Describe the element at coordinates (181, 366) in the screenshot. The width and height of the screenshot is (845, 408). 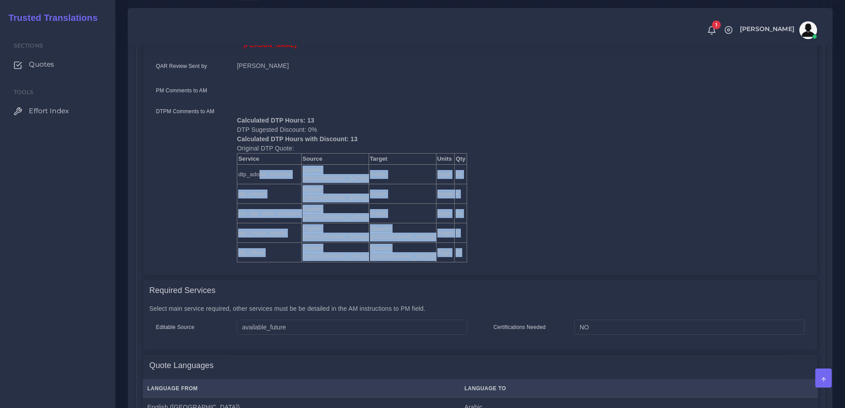
I see `h4: Quote Languages` at that location.